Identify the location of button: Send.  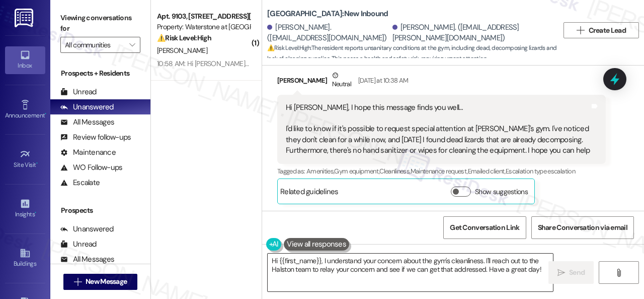
(571, 272).